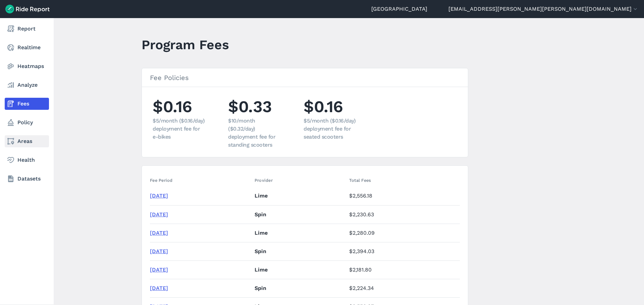  I want to click on td: $2,280.09, so click(403, 233).